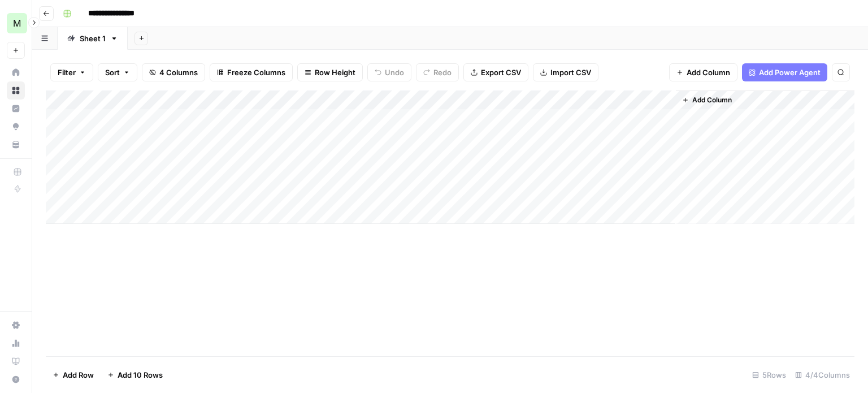 This screenshot has width=868, height=393. I want to click on a: Home, so click(16, 73).